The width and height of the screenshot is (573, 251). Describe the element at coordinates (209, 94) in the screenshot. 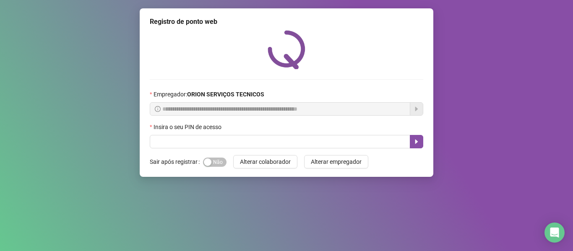

I see `span: Empregador :` at that location.